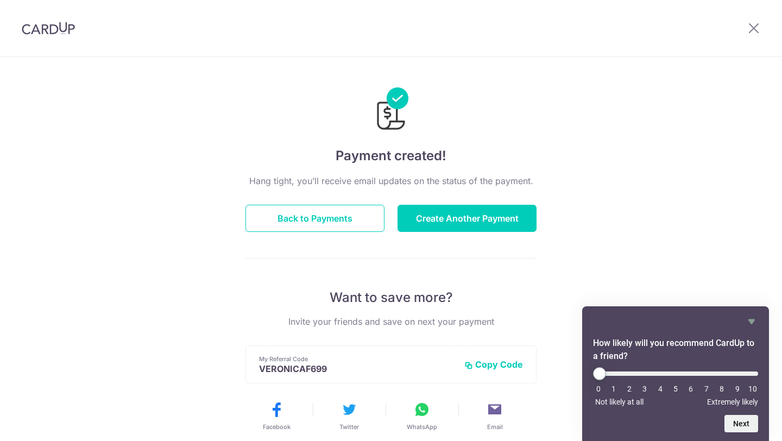  What do you see at coordinates (722, 389) in the screenshot?
I see `li: 8` at bounding box center [722, 389].